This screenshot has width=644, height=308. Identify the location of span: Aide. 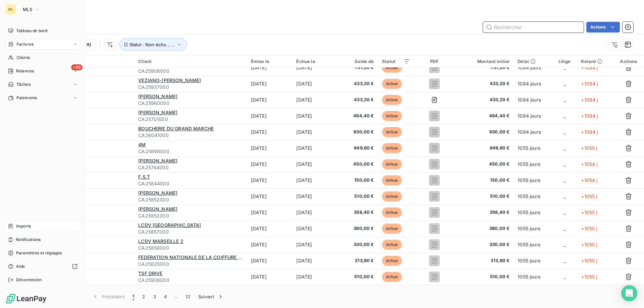
(20, 267).